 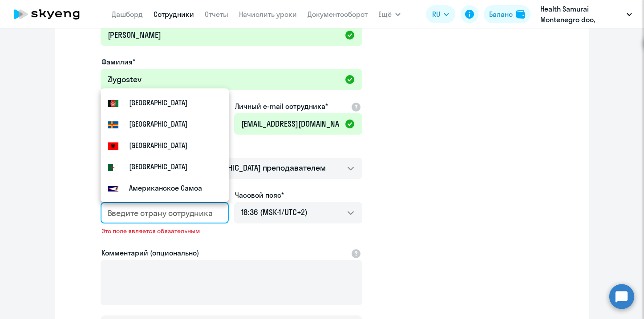 What do you see at coordinates (281, 106) in the screenshot?
I see `label: Личный e-mail сотрудника*` at bounding box center [281, 106].